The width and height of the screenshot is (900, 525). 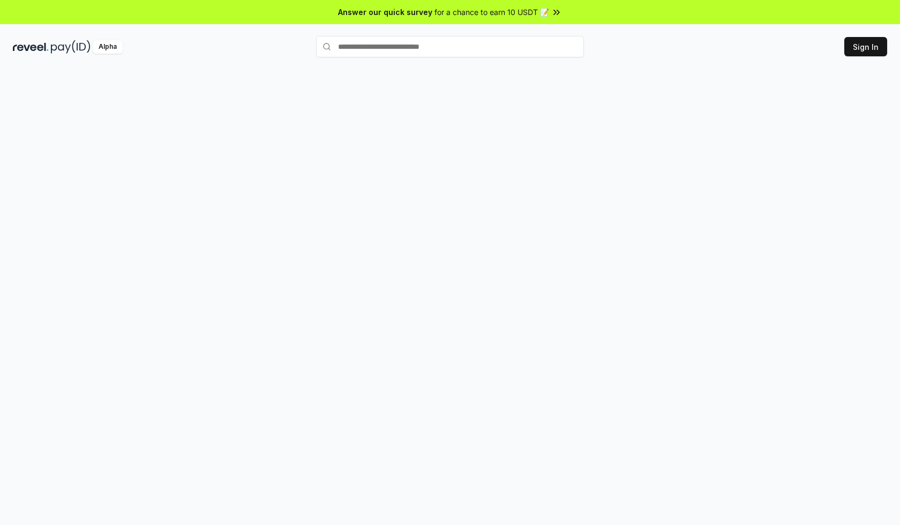 I want to click on span: for a chance to earn 10 USDT 📝, so click(x=492, y=12).